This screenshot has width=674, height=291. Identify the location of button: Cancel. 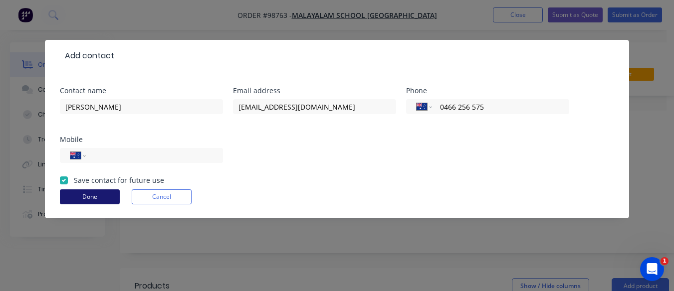
(162, 197).